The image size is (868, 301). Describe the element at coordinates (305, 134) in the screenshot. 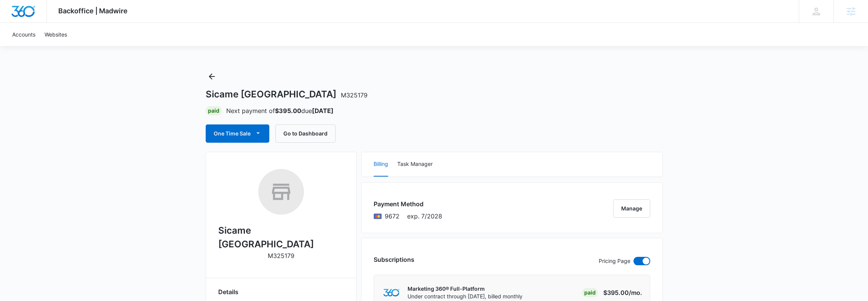

I see `button: Go to Dashboard` at that location.